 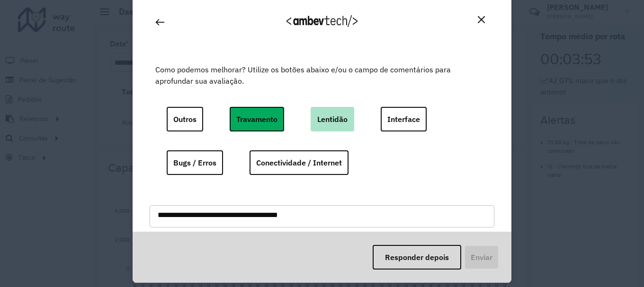 What do you see at coordinates (185, 119) in the screenshot?
I see `button: Outros` at bounding box center [185, 119].